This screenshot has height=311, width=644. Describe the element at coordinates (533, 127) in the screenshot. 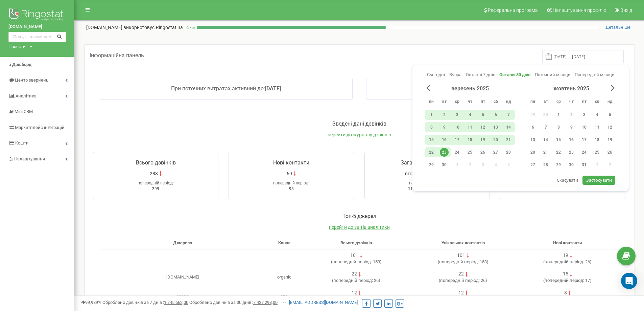

I see `div: пн 6 жовт 2025 р.` at that location.